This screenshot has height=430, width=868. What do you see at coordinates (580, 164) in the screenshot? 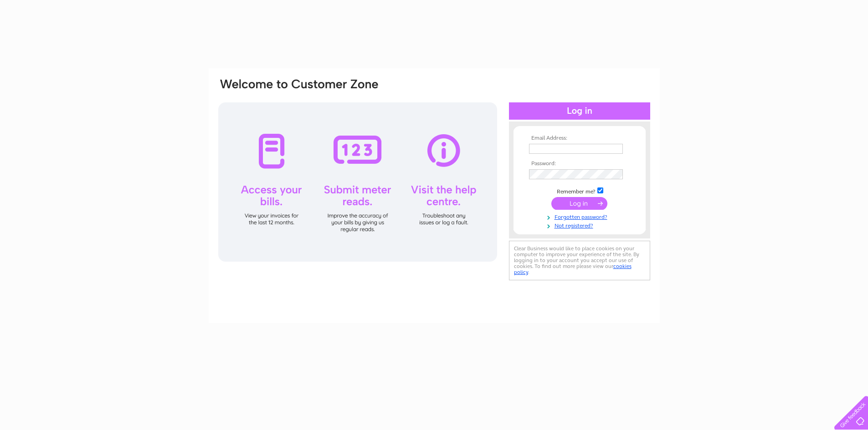
I see `th: Password:` at bounding box center [580, 164].